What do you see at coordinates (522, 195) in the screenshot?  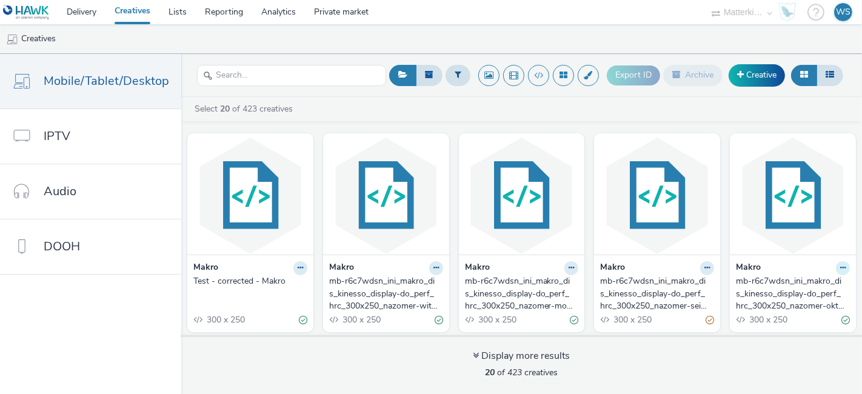 I see `img: mb-r6c7wdsn_ini_makro_dis_kinesso_display-do_perf_hrc_300x250_nazomer-mosseloester_tag:D428622435...` at bounding box center [522, 195].